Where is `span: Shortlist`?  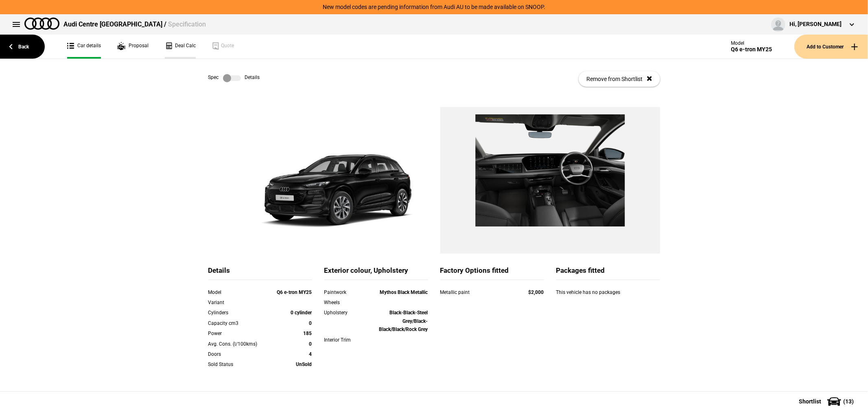 span: Shortlist is located at coordinates (809, 401).